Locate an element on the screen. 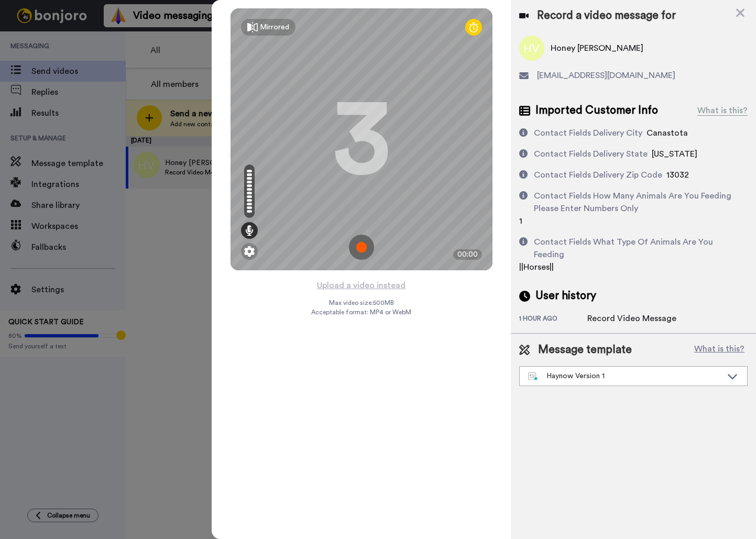  div: 00:00 is located at coordinates (467, 255).